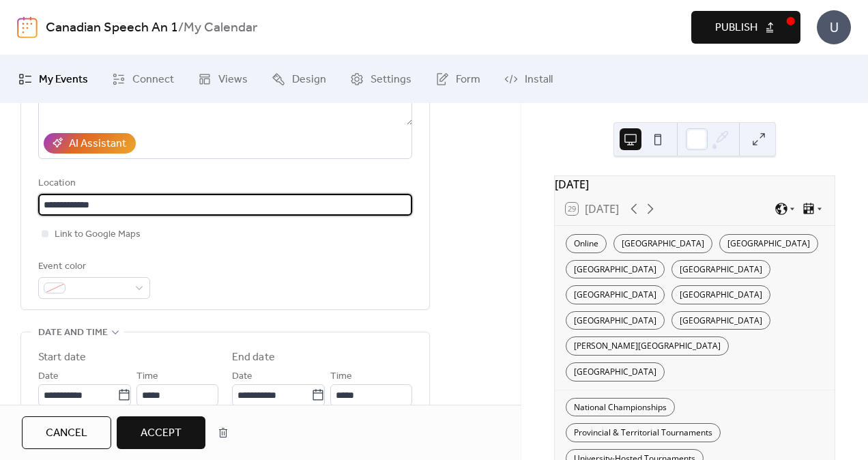 The width and height of the screenshot is (868, 460). Describe the element at coordinates (253, 358) in the screenshot. I see `div: End date` at that location.